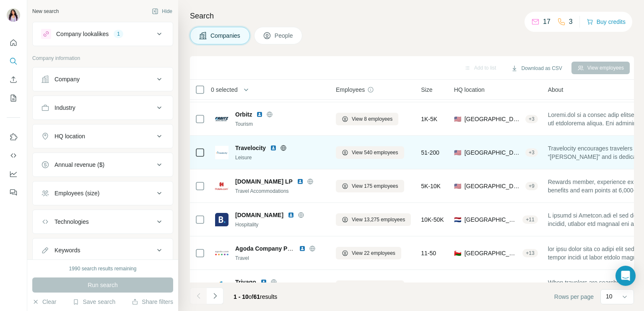 The image size is (644, 311). I want to click on div: Industry, so click(65, 108).